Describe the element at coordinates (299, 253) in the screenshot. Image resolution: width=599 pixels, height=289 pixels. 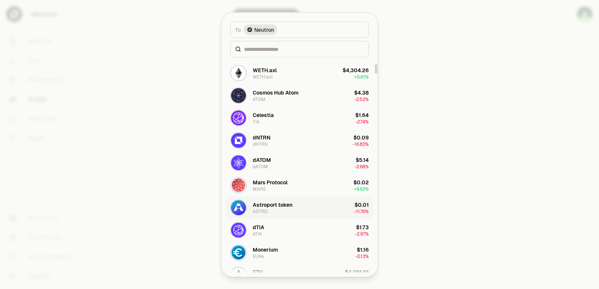
I see `button: EURe LogoMoneriumEURe$1.16-0.13%` at that location.